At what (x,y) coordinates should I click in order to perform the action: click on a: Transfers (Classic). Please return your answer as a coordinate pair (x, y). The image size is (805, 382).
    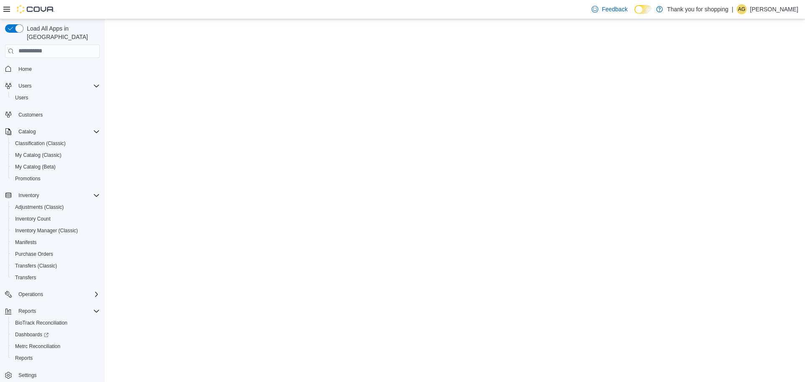
    Looking at the image, I should click on (36, 266).